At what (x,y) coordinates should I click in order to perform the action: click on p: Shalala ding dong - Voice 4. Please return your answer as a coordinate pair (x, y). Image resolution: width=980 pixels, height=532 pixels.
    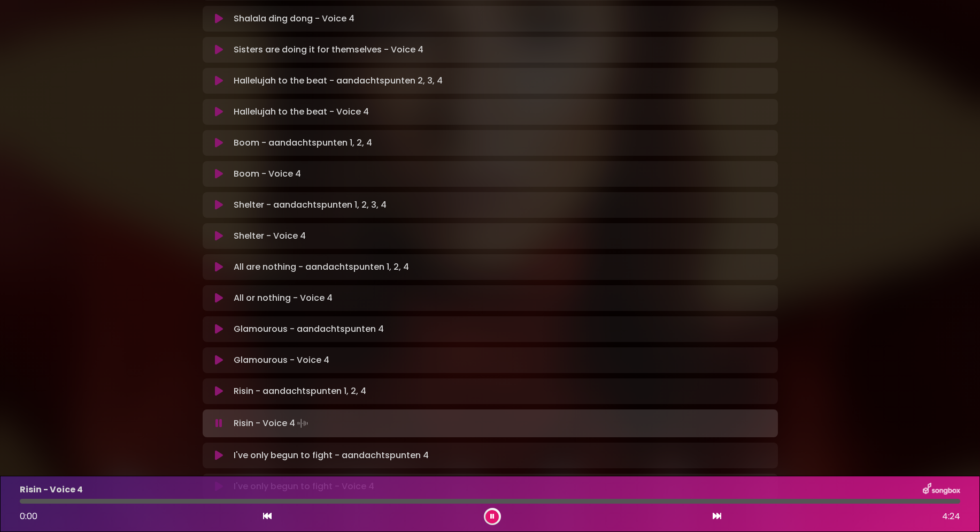
    Looking at the image, I should click on (294, 19).